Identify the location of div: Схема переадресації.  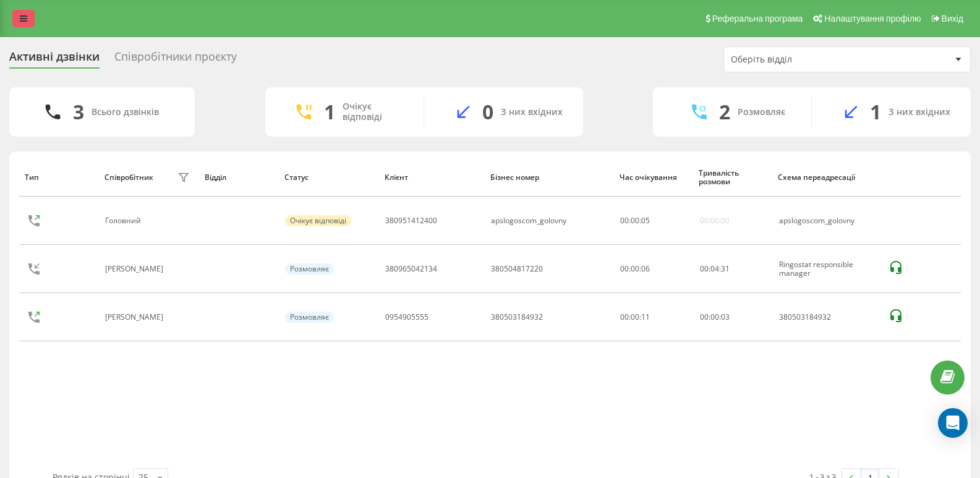
(827, 177).